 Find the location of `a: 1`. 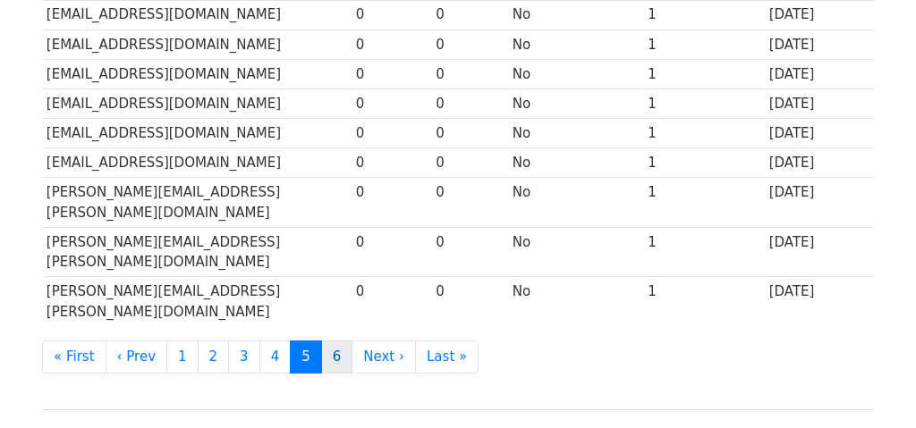

a: 1 is located at coordinates (182, 357).